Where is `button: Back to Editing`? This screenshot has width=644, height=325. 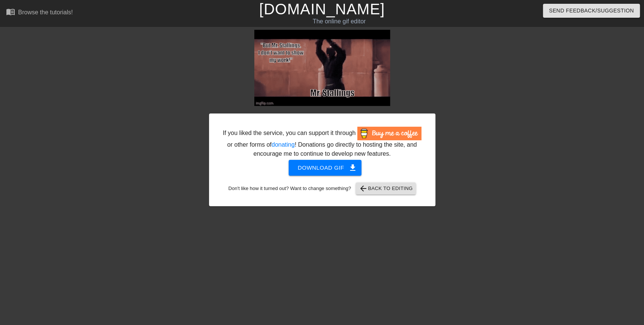 button: Back to Editing is located at coordinates (386, 188).